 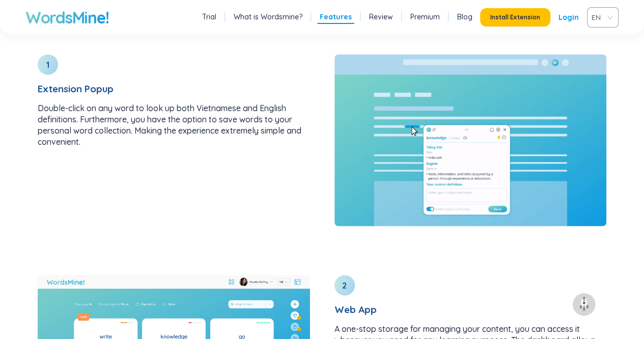 What do you see at coordinates (209, 17) in the screenshot?
I see `a: Trial` at bounding box center [209, 17].